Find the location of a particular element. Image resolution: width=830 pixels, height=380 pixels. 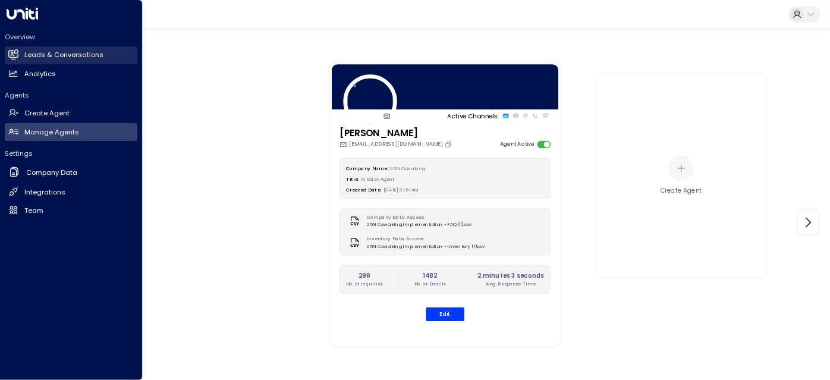

h2: Manage Agents is located at coordinates (52, 132).